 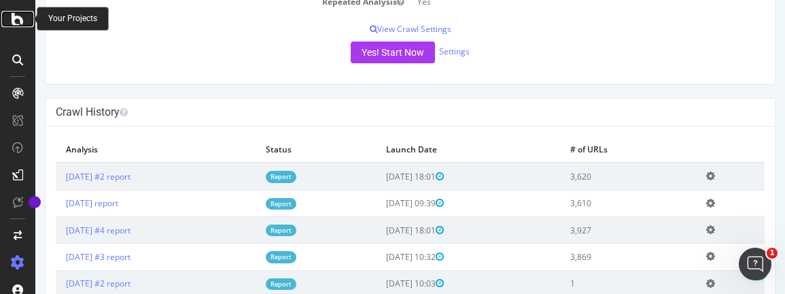 I want to click on h4: Crawl History, so click(x=374, y=112).